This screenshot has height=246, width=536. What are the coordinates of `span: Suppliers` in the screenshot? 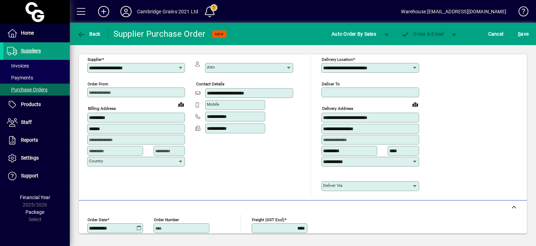 It's located at (31, 51).